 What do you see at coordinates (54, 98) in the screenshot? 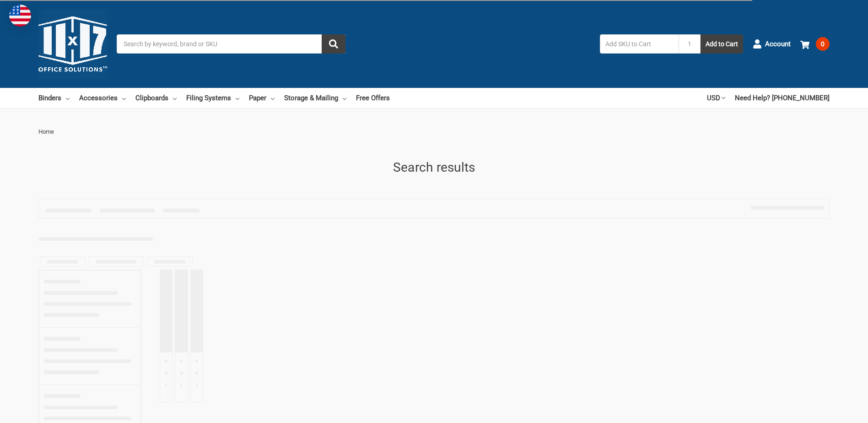
I see `a: Binders` at bounding box center [54, 98].